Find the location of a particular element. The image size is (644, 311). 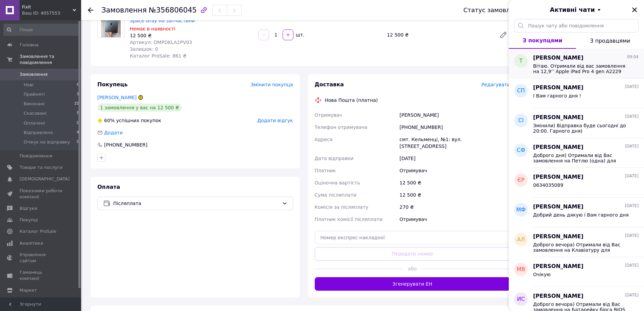

span: Доставка is located at coordinates (329, 84).